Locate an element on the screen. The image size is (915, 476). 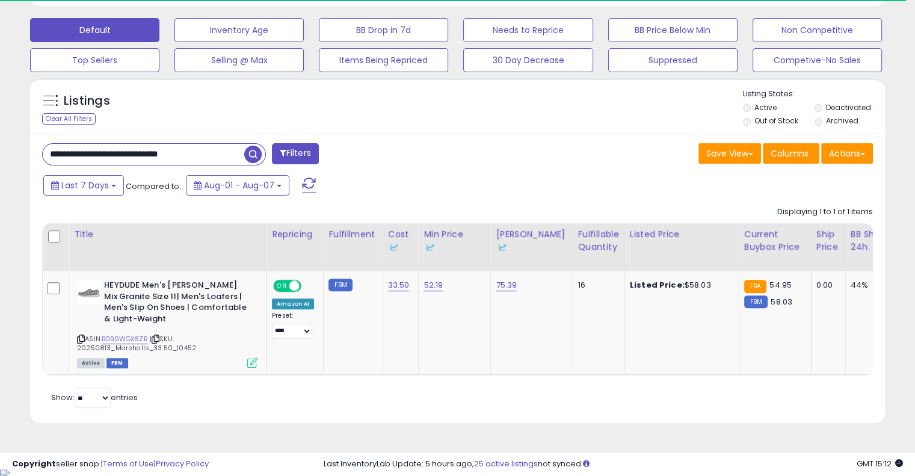
div: 16 is located at coordinates (597, 285).